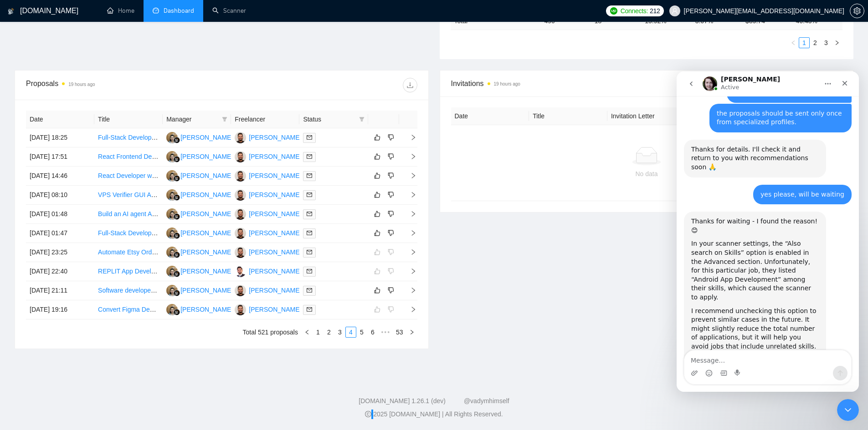  Describe the element at coordinates (410, 85) in the screenshot. I see `span: download` at that location.